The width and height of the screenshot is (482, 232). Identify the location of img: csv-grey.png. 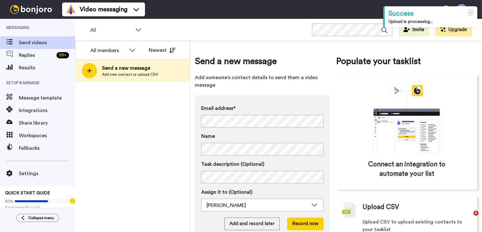
(349, 210).